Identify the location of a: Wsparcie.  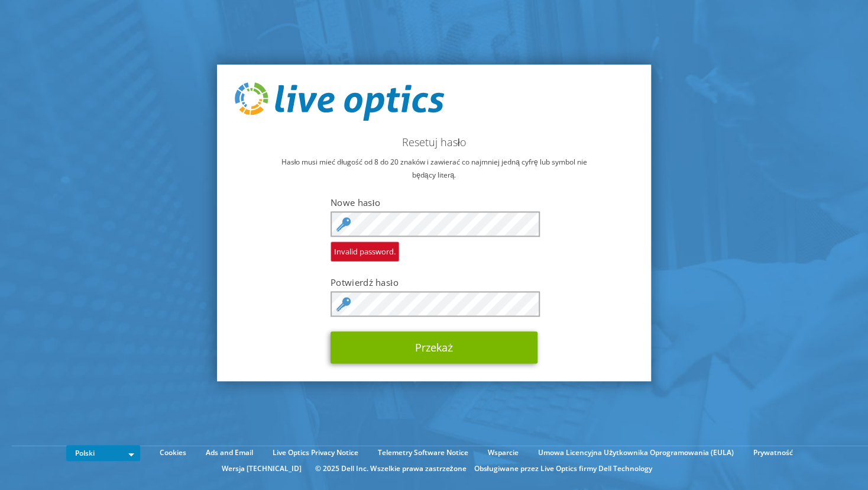
(503, 452).